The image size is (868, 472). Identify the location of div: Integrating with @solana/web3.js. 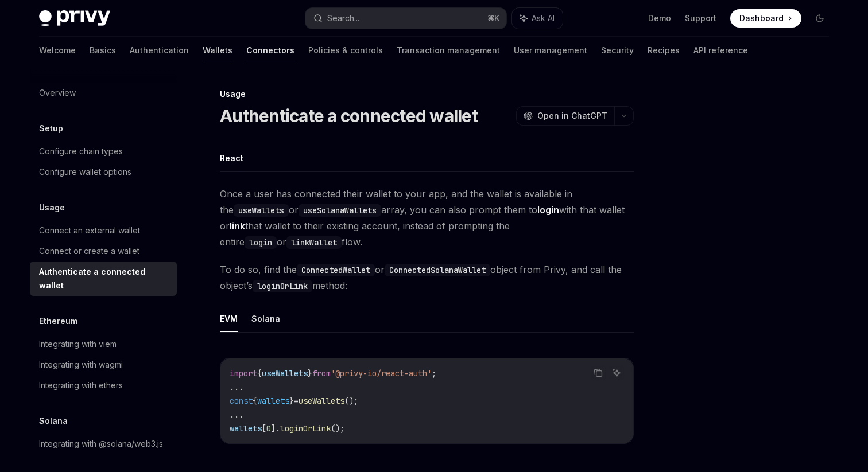
(101, 444).